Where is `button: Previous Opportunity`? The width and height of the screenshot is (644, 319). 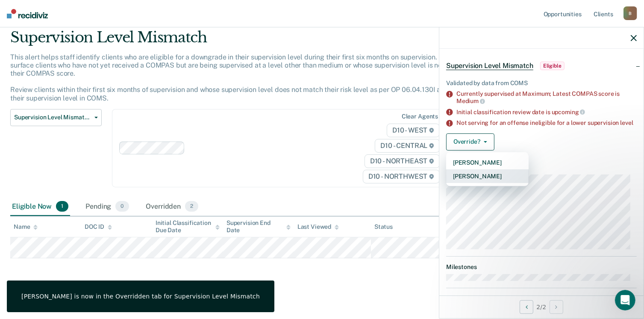 button: Previous Opportunity is located at coordinates (527, 307).